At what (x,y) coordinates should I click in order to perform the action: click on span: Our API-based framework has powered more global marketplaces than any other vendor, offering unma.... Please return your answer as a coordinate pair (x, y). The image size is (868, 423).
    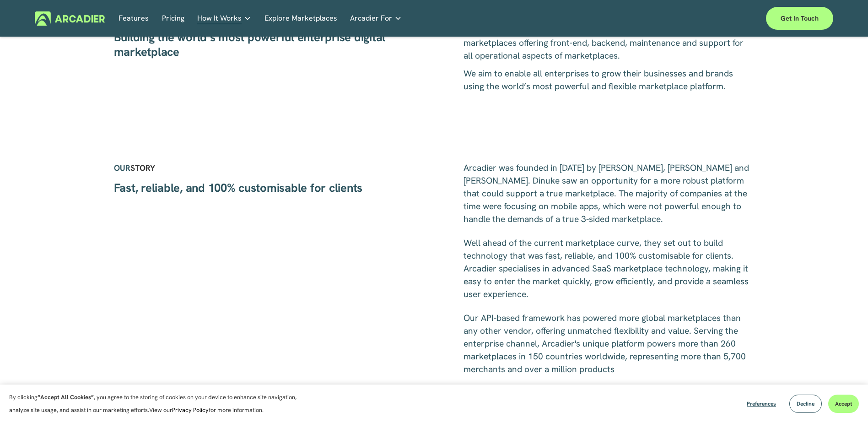
    Looking at the image, I should click on (606, 344).